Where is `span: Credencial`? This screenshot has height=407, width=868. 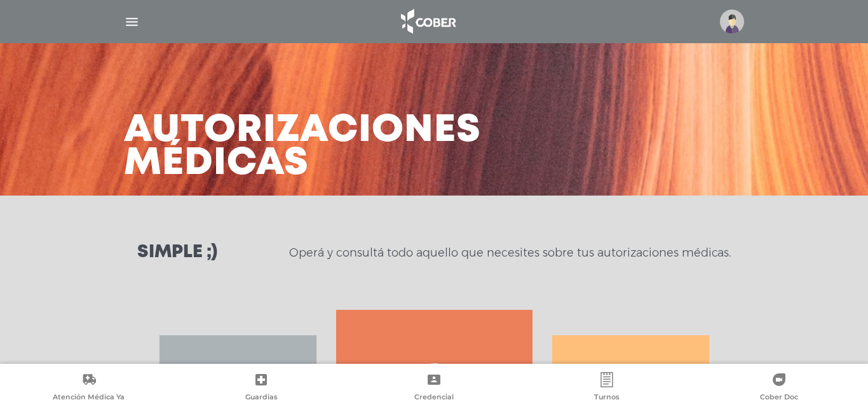
span: Credencial is located at coordinates (434, 399).